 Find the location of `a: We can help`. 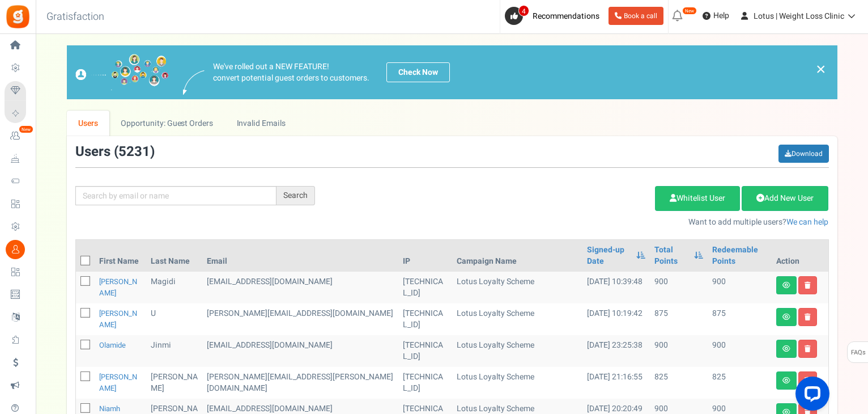

a: We can help is located at coordinates (807, 222).